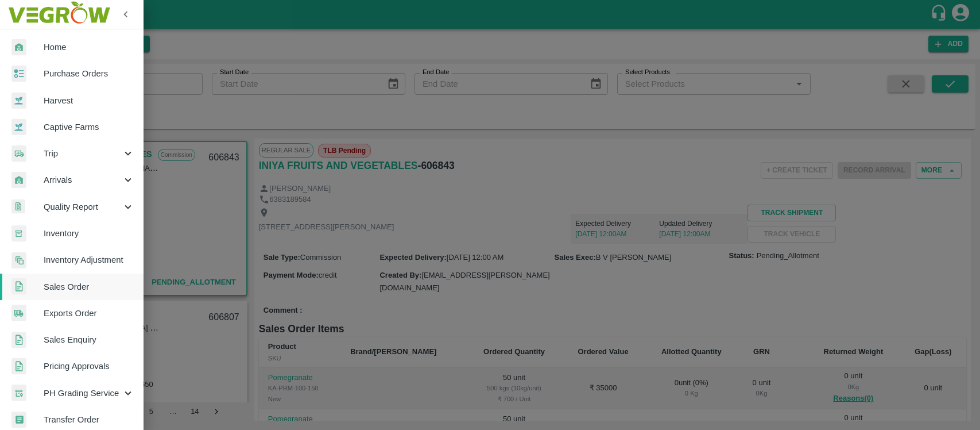 The height and width of the screenshot is (430, 980). I want to click on span: Purchase Orders, so click(89, 73).